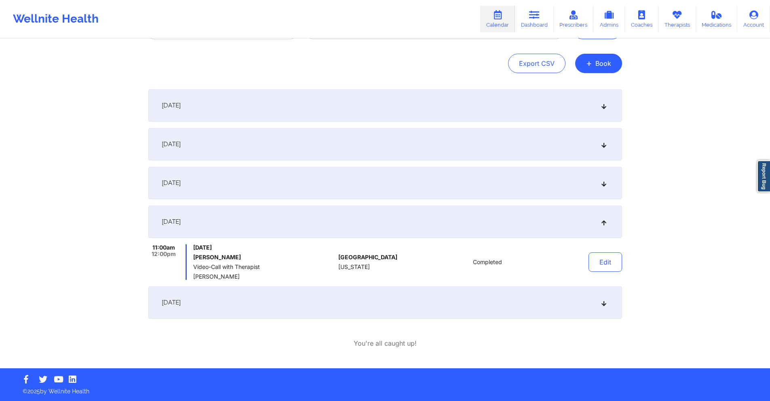 This screenshot has width=770, height=401. Describe the element at coordinates (716, 19) in the screenshot. I see `a: Medications` at that location.